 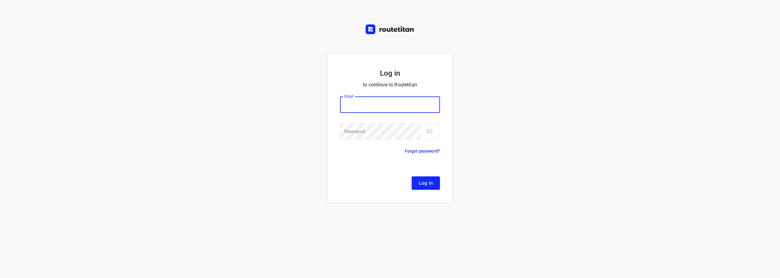 What do you see at coordinates (390, 29) in the screenshot?
I see `img: Routetitan` at bounding box center [390, 29].